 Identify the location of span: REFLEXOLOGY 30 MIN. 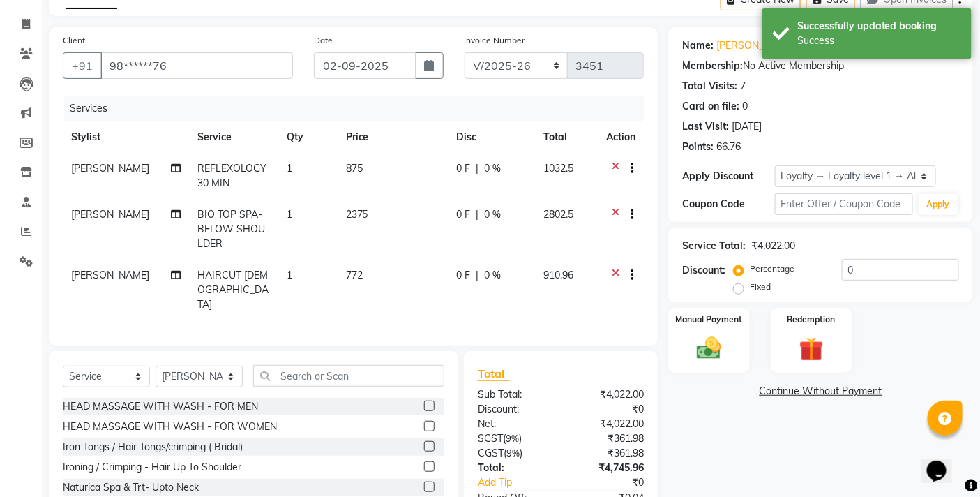
(232, 175).